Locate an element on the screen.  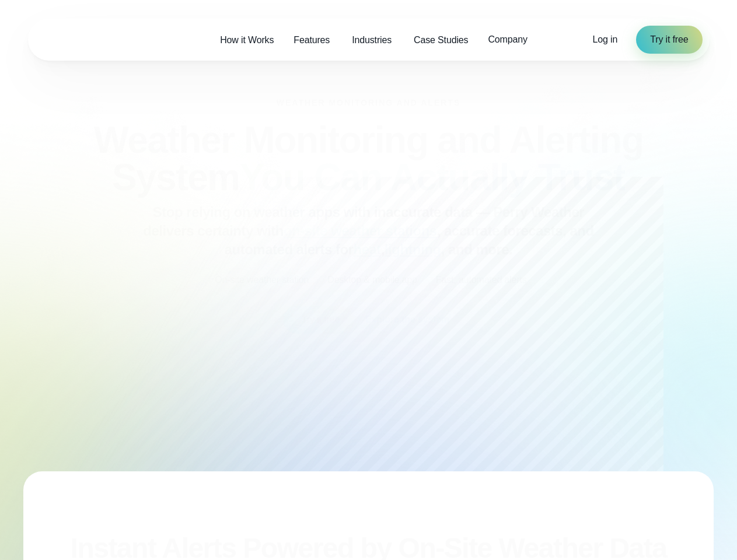
span: Company is located at coordinates (507, 40).